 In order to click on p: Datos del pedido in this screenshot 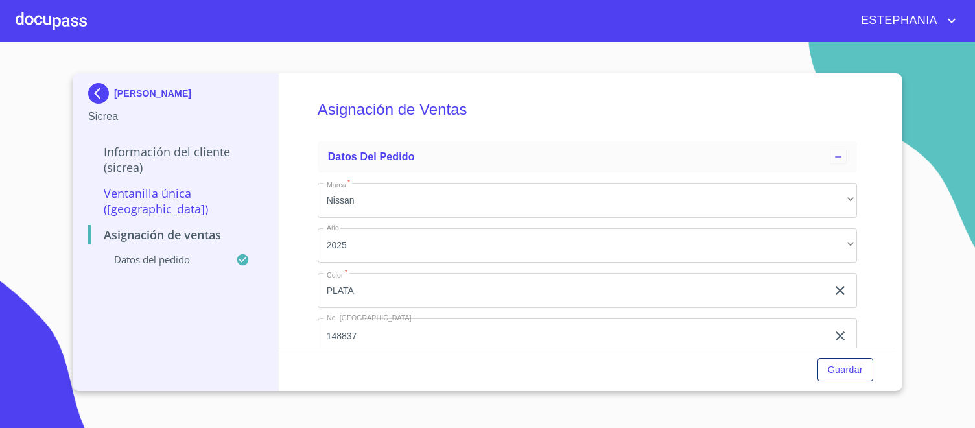, I will do `click(162, 259)`.